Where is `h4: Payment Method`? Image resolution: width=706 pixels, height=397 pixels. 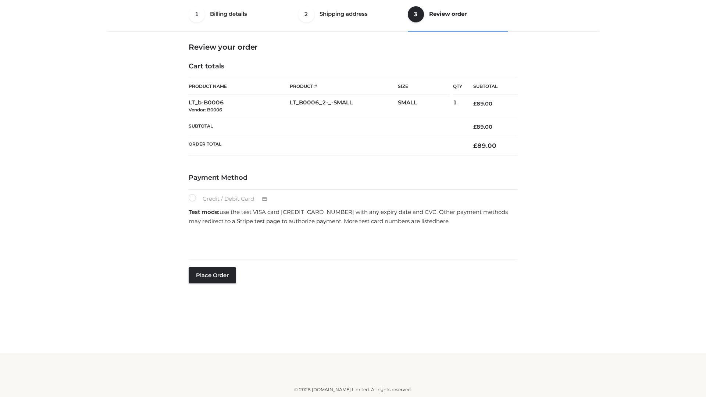 h4: Payment Method is located at coordinates (353, 178).